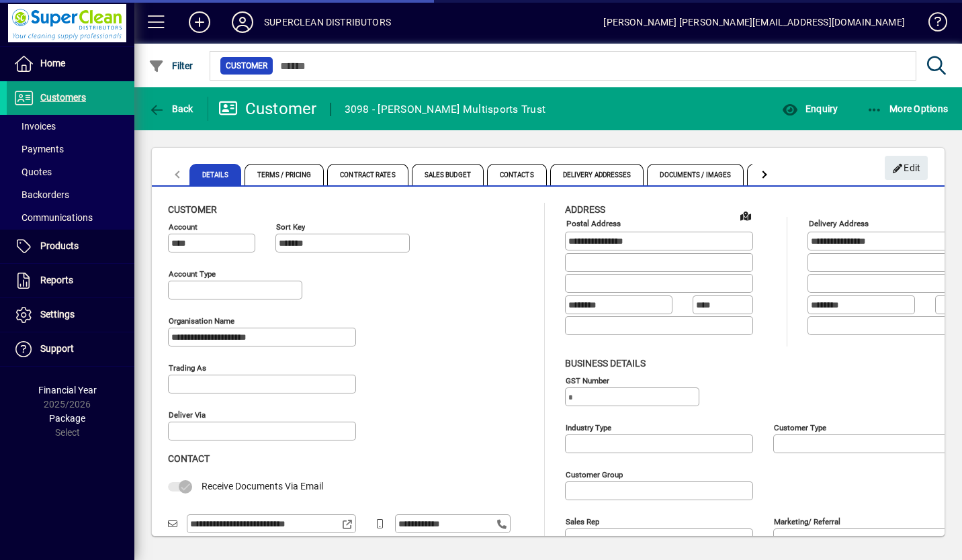 Image resolution: width=962 pixels, height=560 pixels. What do you see at coordinates (594, 474) in the screenshot?
I see `mat-label: Customer group` at bounding box center [594, 474].